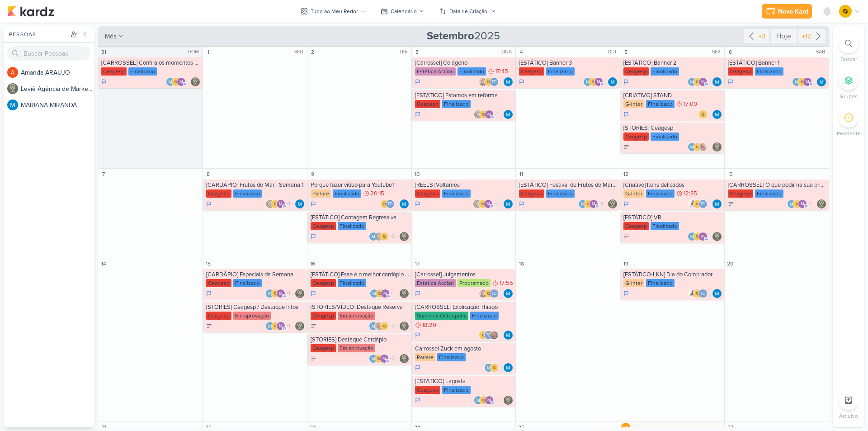  Describe the element at coordinates (849, 48) in the screenshot. I see `li: Ctrl + F` at that location.